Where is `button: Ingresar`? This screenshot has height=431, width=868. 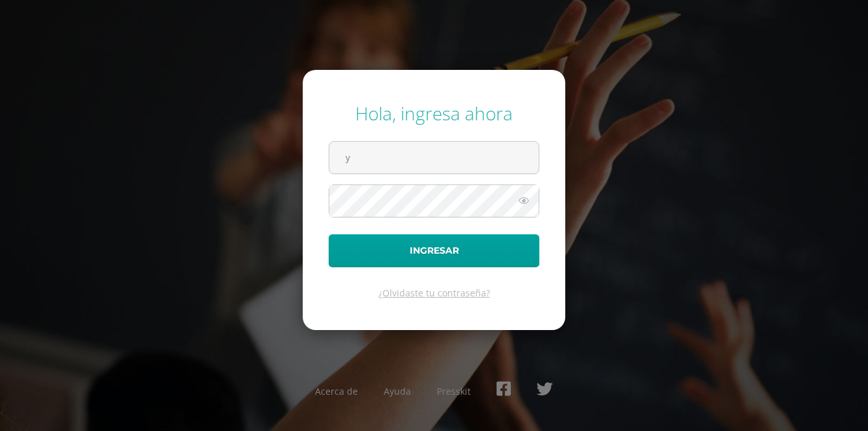
button: Ingresar is located at coordinates (434, 251).